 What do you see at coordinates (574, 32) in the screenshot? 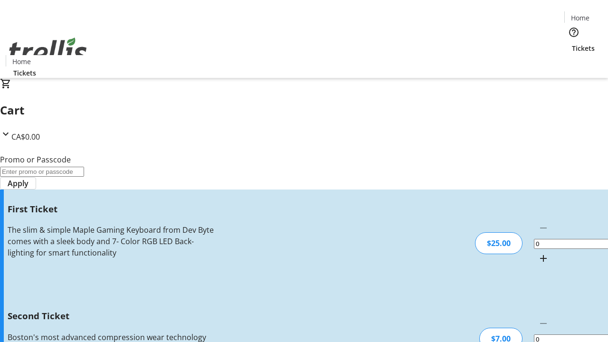
I see `button: Help` at bounding box center [574, 32].